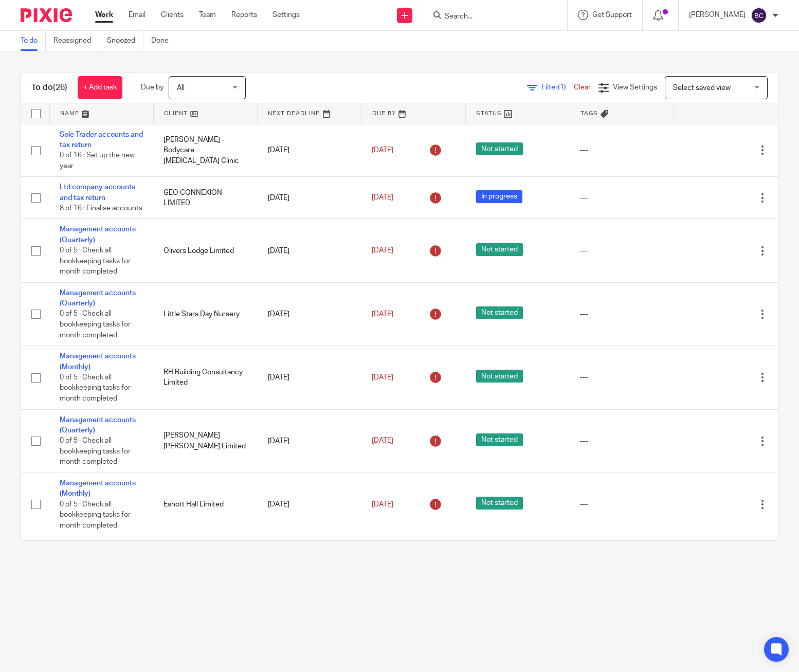 This screenshot has height=672, width=799. I want to click on span: (26), so click(60, 87).